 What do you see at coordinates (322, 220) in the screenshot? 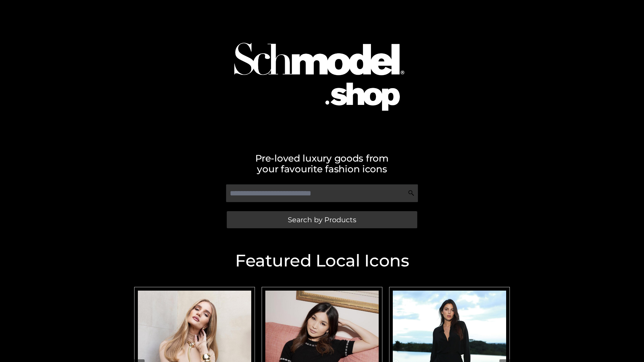
I see `span: Search by Products` at bounding box center [322, 220].